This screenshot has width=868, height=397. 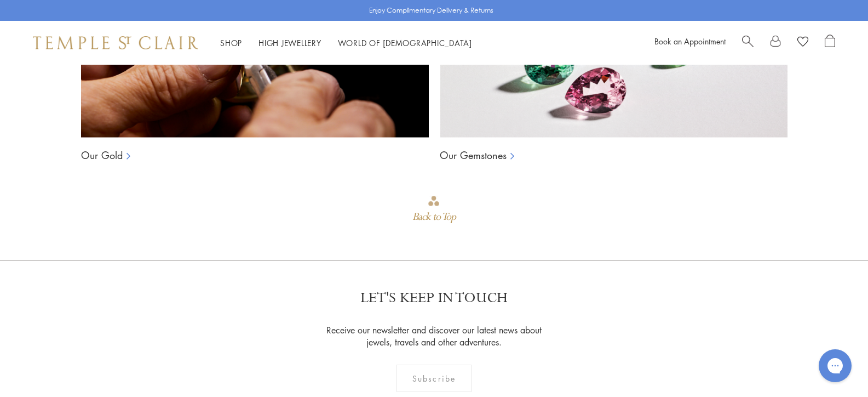 What do you see at coordinates (830, 43) in the screenshot?
I see `a: Open Shopping Bag` at bounding box center [830, 43].